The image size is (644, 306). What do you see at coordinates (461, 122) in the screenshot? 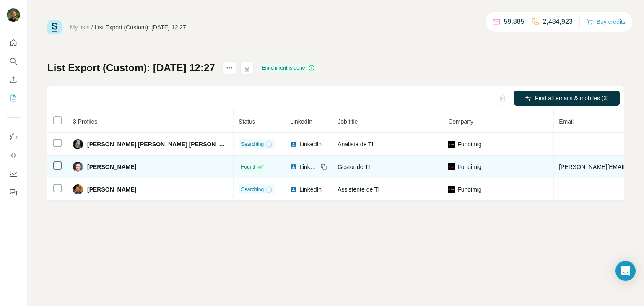
I see `span: Company` at bounding box center [461, 122].